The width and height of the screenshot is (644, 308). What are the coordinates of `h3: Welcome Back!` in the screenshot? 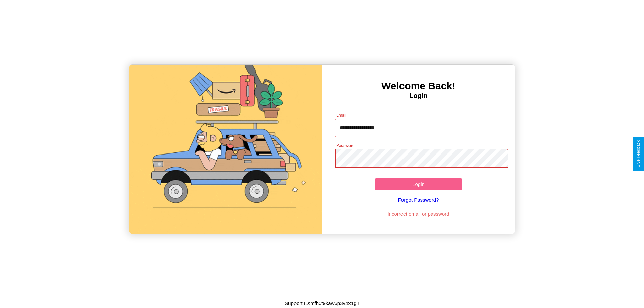 It's located at (418, 86).